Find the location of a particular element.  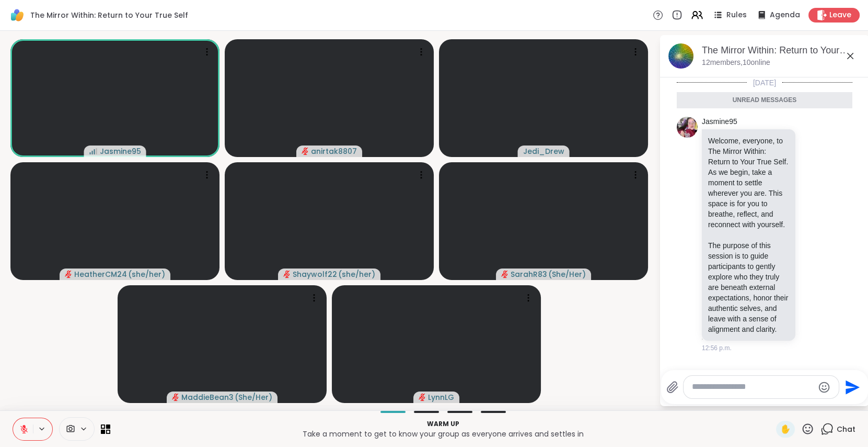

p: Welcome, everyone, to The Mirror Within: Return to Your True Self. As we begin, take a moment to ... is located at coordinates (748, 182).